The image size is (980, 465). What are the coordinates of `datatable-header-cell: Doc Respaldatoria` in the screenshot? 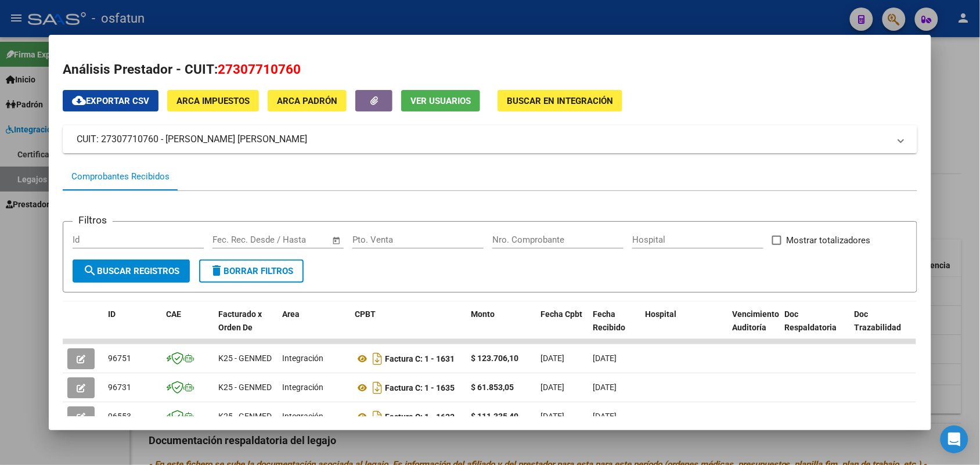 It's located at (814, 327).